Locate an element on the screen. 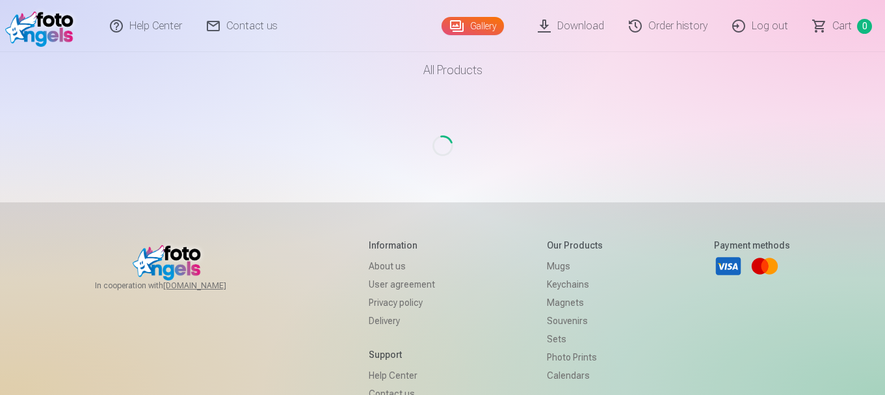 This screenshot has height=395, width=885. img: /fa1 is located at coordinates (42, 26).